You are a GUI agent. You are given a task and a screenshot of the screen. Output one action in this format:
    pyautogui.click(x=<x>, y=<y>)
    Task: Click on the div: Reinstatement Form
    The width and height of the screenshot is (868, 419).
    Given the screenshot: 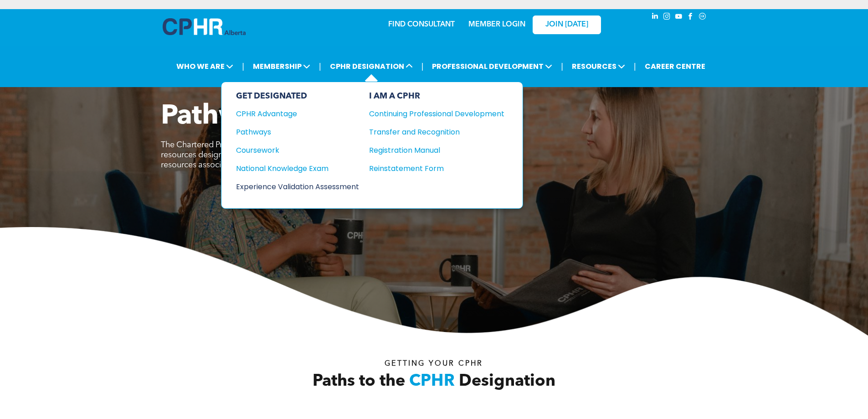 What is the action you would take?
    pyautogui.click(x=430, y=168)
    